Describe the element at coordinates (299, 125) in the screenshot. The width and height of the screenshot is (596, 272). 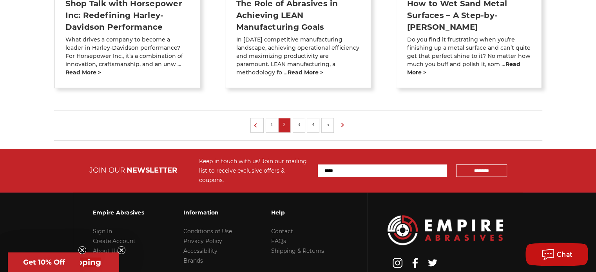
I see `a: 3` at that location.